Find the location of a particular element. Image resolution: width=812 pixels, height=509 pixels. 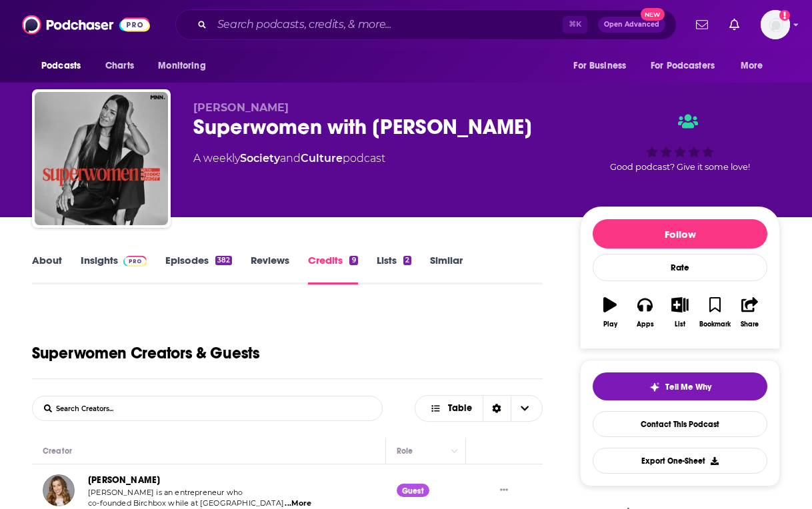

div: Share is located at coordinates (749, 325).